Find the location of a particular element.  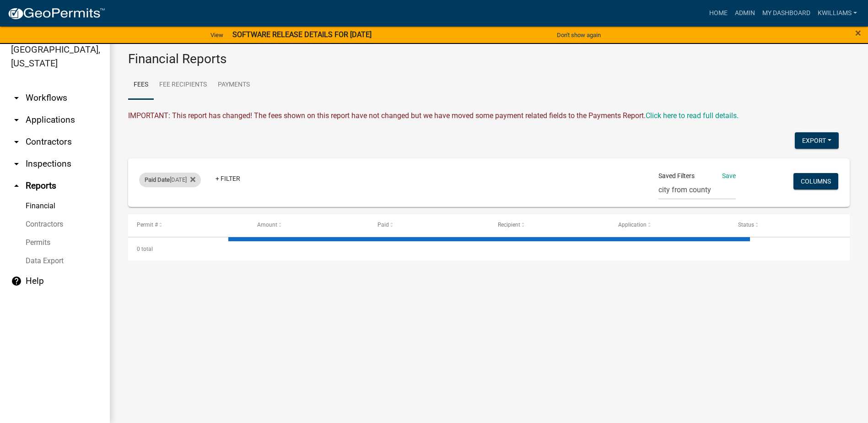

a: + Filter is located at coordinates (228, 178).